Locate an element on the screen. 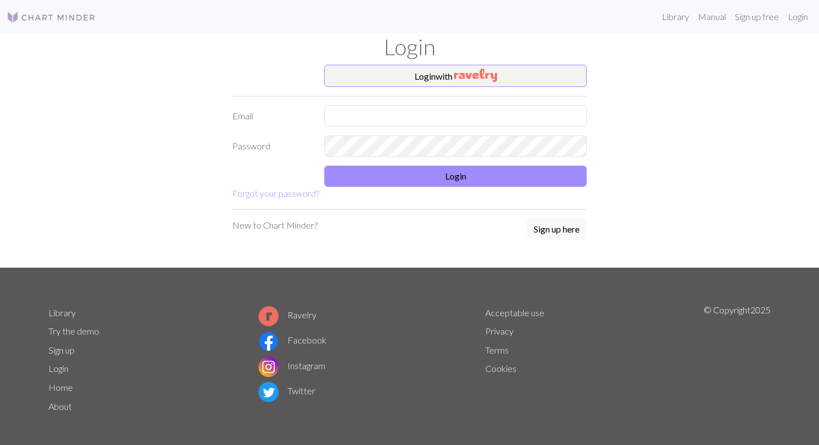 The height and width of the screenshot is (445, 819). a: Facebook is located at coordinates (293, 339).